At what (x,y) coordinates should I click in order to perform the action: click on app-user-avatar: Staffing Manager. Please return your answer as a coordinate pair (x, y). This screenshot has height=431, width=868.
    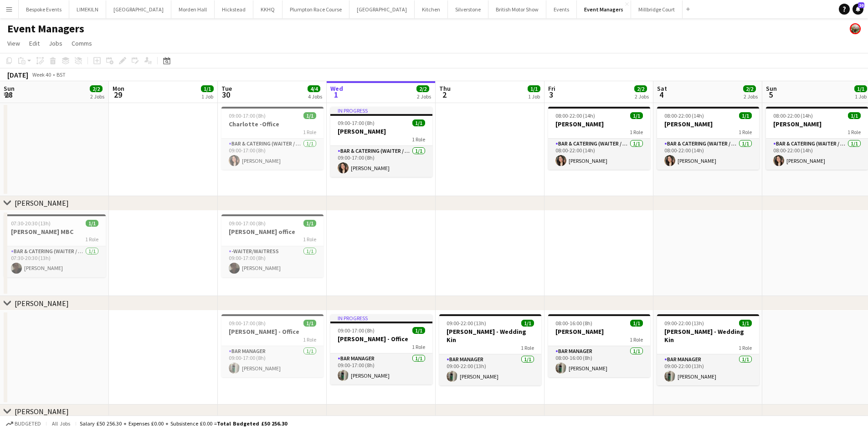
    Looking at the image, I should click on (855, 29).